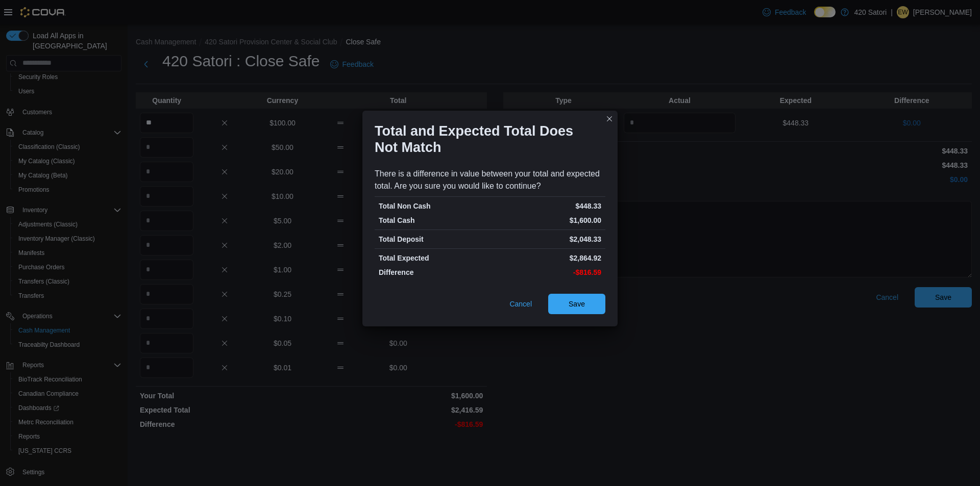 Image resolution: width=980 pixels, height=486 pixels. Describe the element at coordinates (546, 258) in the screenshot. I see `p: $2,864.92` at that location.